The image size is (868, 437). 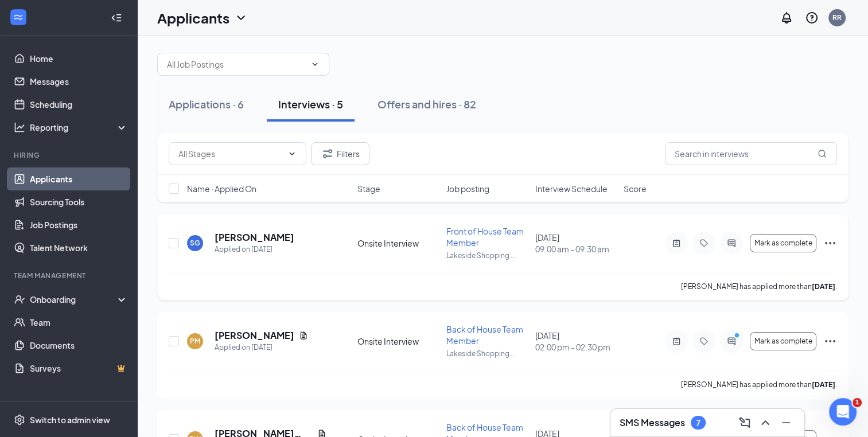 What do you see at coordinates (310, 104) in the screenshot?
I see `div: Interviews · 5` at bounding box center [310, 104].